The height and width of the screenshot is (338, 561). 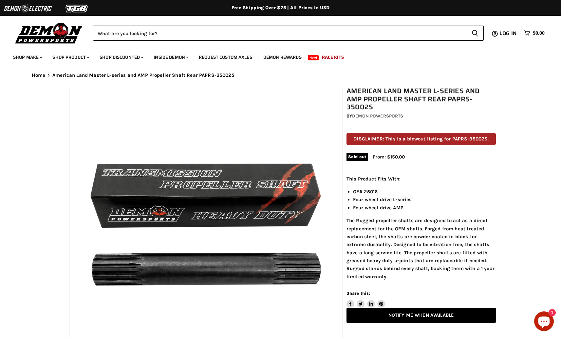 What do you see at coordinates (333, 57) in the screenshot?
I see `a: Race Kits` at bounding box center [333, 57].